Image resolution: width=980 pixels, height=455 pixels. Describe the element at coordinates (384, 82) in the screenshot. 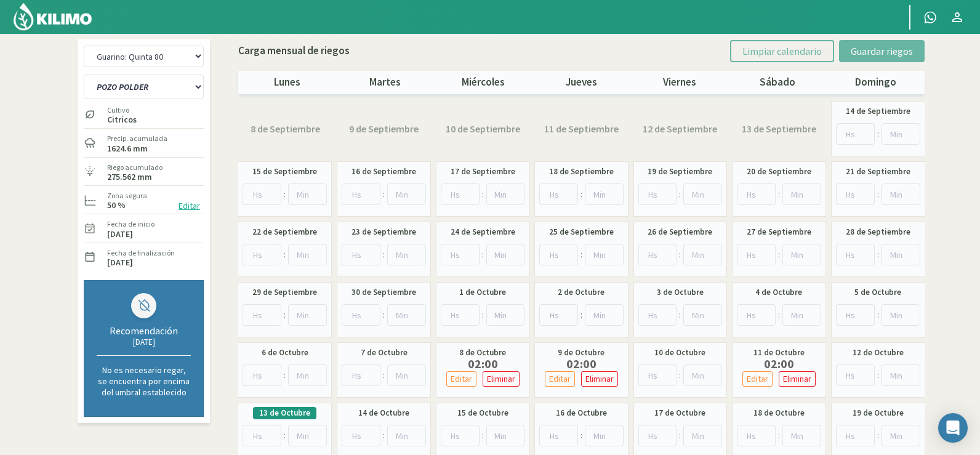

I see `p: martes` at that location.